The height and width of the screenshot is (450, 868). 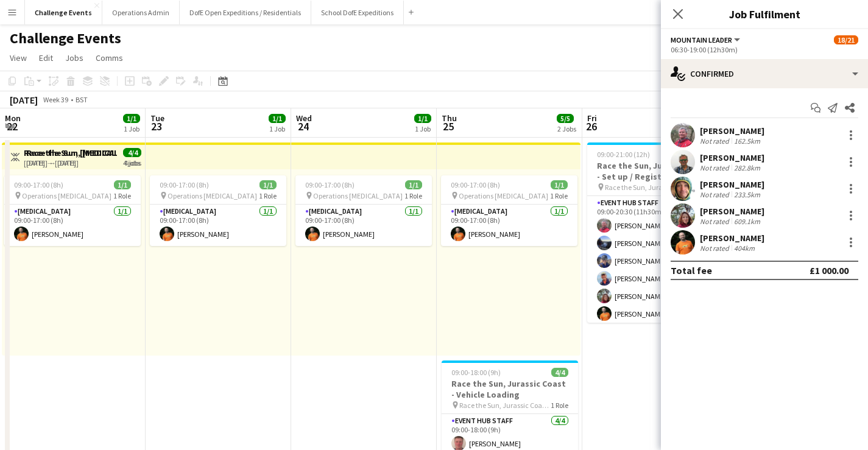 What do you see at coordinates (18, 58) in the screenshot?
I see `span: View` at bounding box center [18, 58].